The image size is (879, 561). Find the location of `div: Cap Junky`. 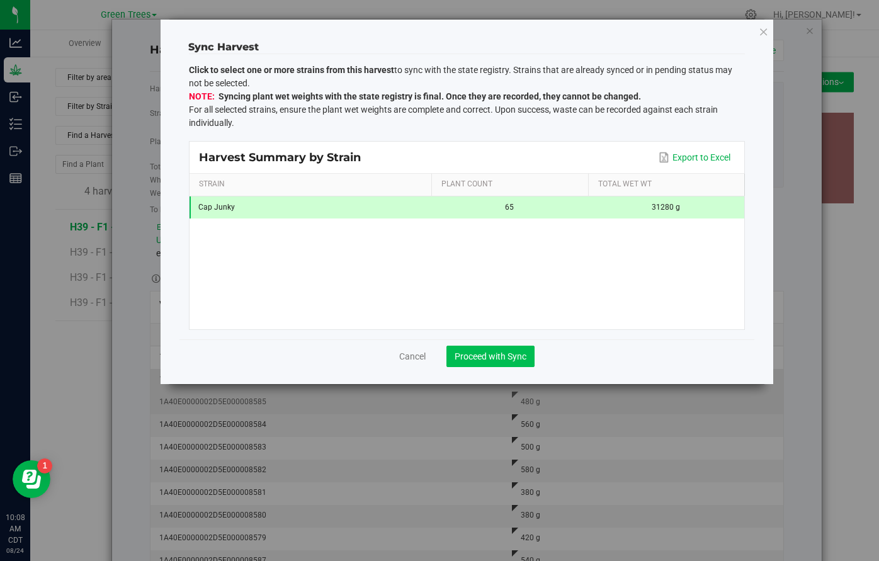

div: Cap Junky is located at coordinates (311, 207).